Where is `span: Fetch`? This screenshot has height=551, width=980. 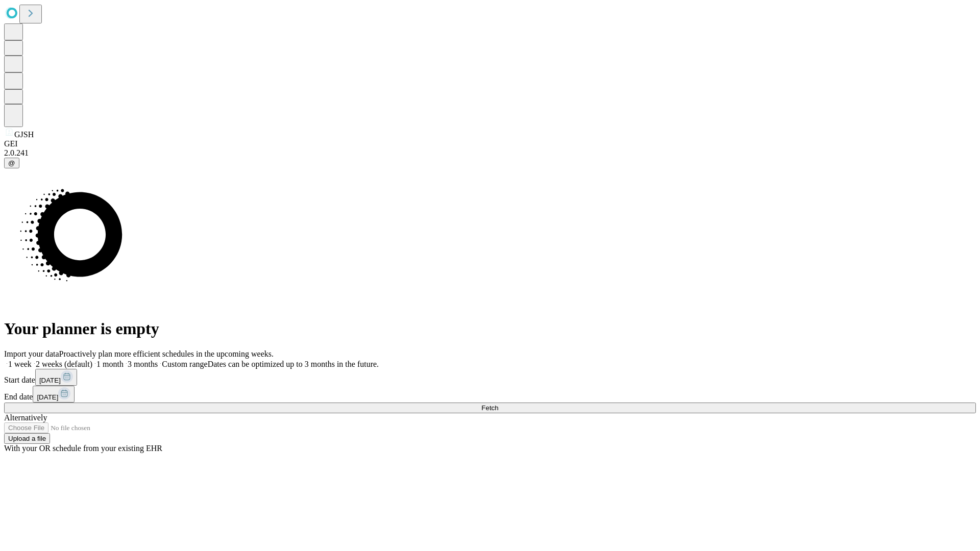
span: Fetch is located at coordinates (490, 408).